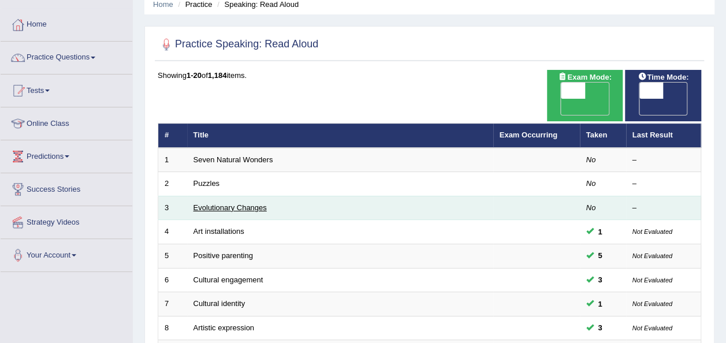 The width and height of the screenshot is (726, 343). Describe the element at coordinates (664, 136) in the screenshot. I see `th: Last Result` at that location.